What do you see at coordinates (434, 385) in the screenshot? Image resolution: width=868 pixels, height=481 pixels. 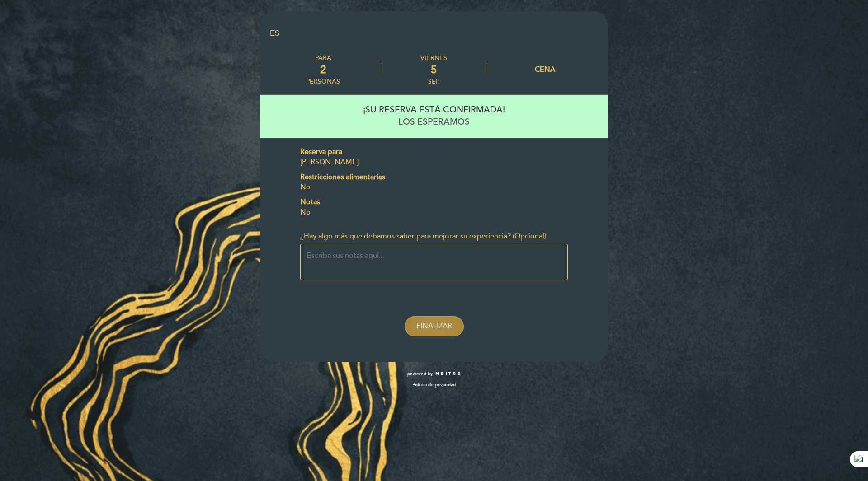 I see `a: Política de privacidad` at bounding box center [434, 385].